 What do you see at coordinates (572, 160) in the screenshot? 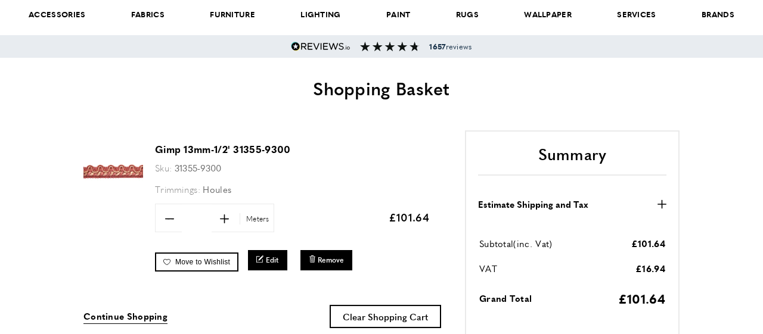
I see `h2: Summary` at bounding box center [572, 160].